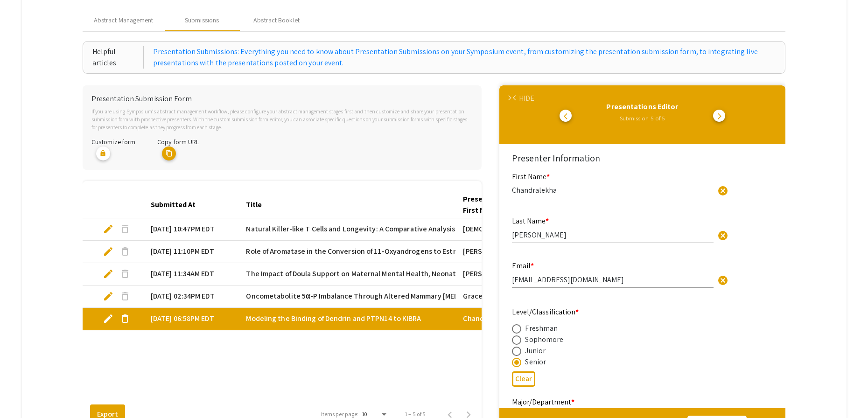  Describe the element at coordinates (518, 274) in the screenshot. I see `span: The Impact of Doula Support on Maternal Mental Health, NeonatalOutcomes, and Epidural Use: Correl...` at that location.